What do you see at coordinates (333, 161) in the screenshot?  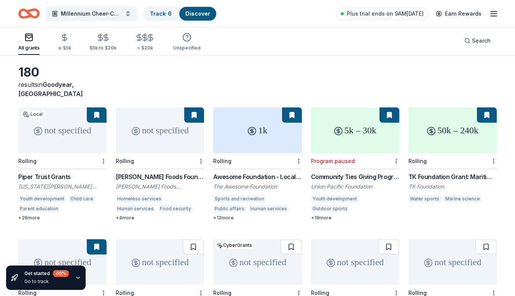 I see `div: Program paused` at bounding box center [333, 161].